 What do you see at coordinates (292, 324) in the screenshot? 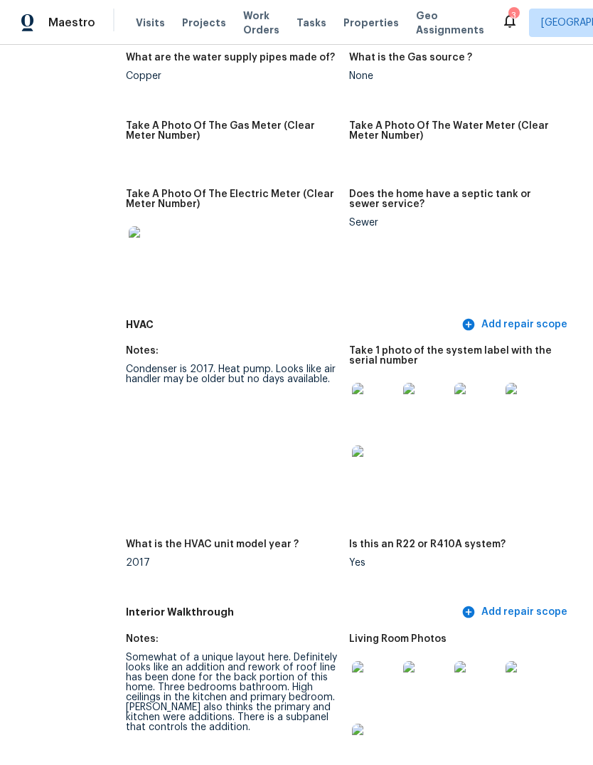
I see `h5: HVAC` at bounding box center [292, 324].